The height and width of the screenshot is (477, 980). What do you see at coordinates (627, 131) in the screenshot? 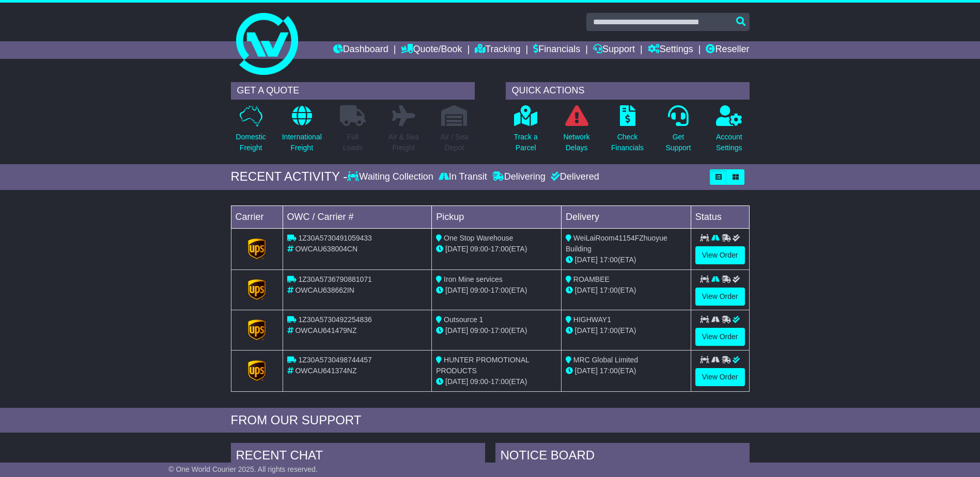
I see `a: CheckFinancials` at bounding box center [627, 131].